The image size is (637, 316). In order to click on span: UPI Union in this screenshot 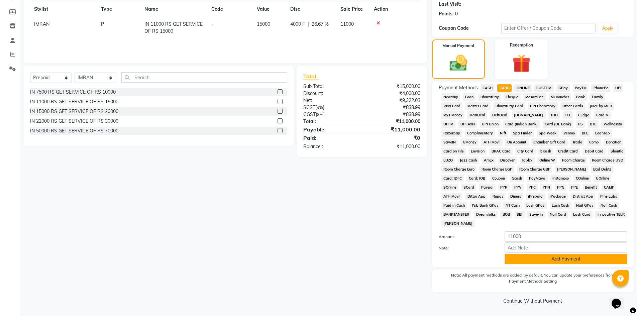, I will do `click(490, 124)`.